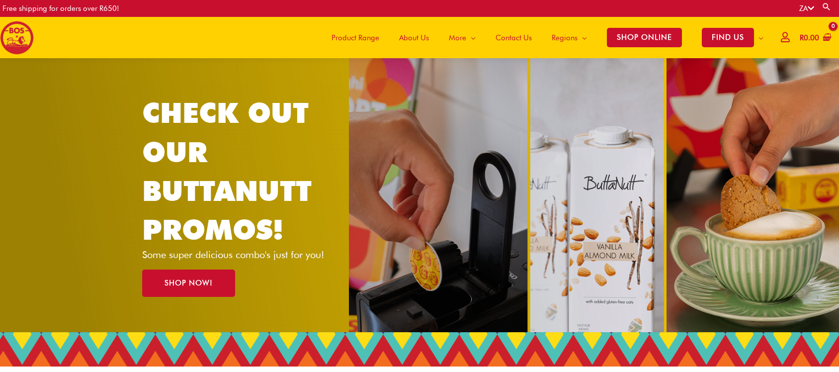 The height and width of the screenshot is (372, 839). Describe the element at coordinates (188, 283) in the screenshot. I see `span: SHOP NOW!` at that location.